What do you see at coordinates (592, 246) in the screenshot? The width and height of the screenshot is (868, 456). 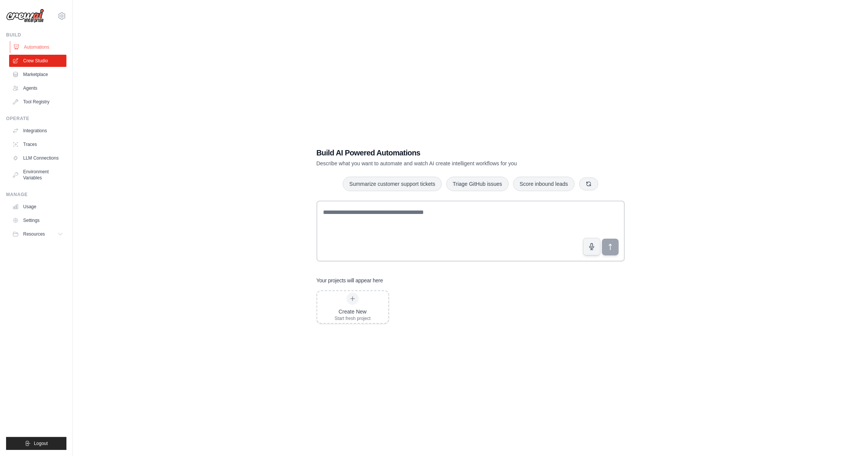 I see `button: Click to speak your automation idea` at bounding box center [592, 246].